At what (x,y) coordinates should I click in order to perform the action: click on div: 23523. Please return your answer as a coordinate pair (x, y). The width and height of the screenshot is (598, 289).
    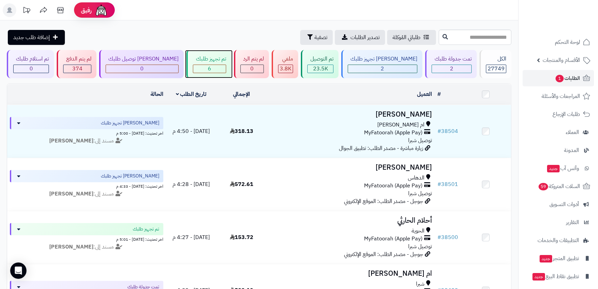
    Looking at the image, I should click on (320, 69).